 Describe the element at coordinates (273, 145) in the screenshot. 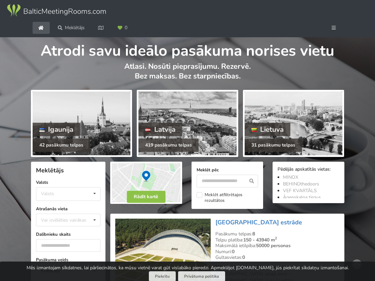

I see `div: 31 pasākumu telpas` at that location.